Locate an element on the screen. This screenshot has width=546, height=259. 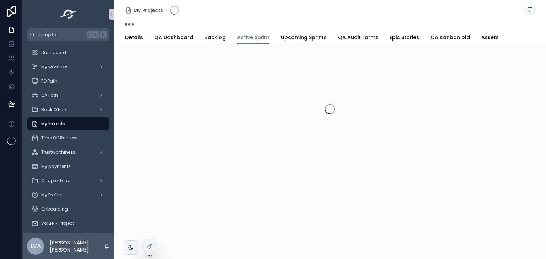
span: Backlog is located at coordinates (215, 37).